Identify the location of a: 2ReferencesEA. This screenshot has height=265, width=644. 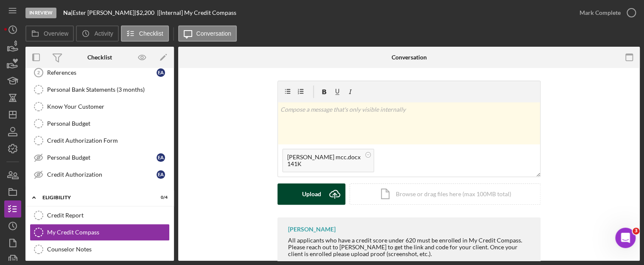
(100, 73).